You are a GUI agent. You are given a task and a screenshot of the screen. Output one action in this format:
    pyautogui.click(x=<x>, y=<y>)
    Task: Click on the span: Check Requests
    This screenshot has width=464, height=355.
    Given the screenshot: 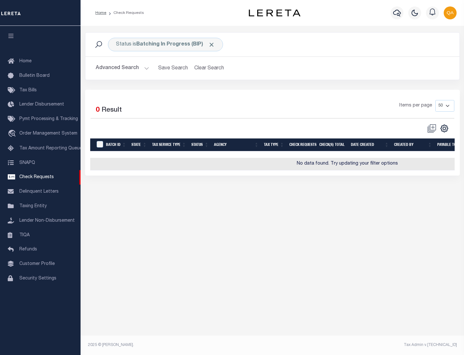 What is the action you would take?
    pyautogui.click(x=36, y=177)
    